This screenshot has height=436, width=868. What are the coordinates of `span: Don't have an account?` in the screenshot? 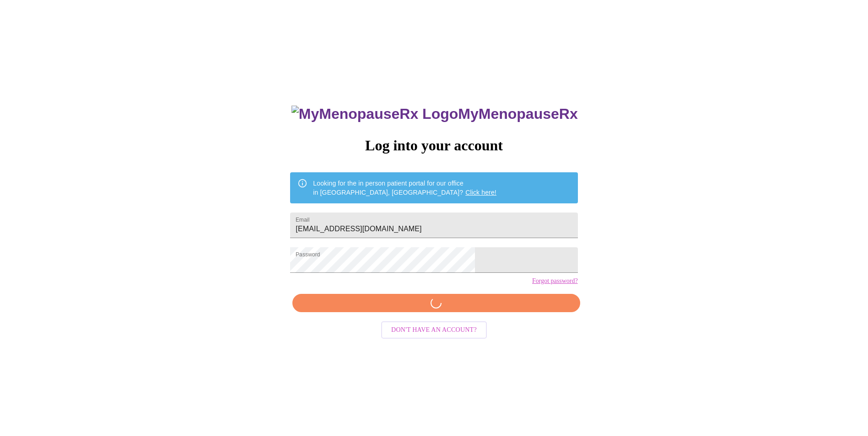 It's located at (434, 330).